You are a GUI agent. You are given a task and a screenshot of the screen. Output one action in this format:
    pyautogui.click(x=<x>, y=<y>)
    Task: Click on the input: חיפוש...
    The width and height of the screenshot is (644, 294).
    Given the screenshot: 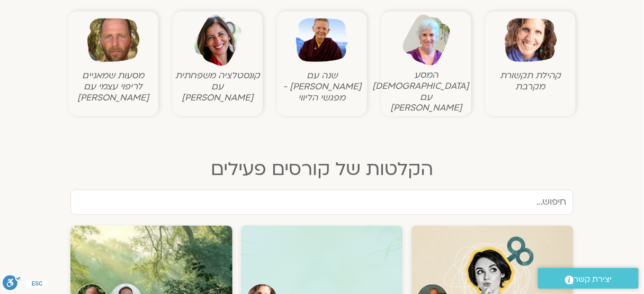 What is the action you would take?
    pyautogui.click(x=322, y=203)
    